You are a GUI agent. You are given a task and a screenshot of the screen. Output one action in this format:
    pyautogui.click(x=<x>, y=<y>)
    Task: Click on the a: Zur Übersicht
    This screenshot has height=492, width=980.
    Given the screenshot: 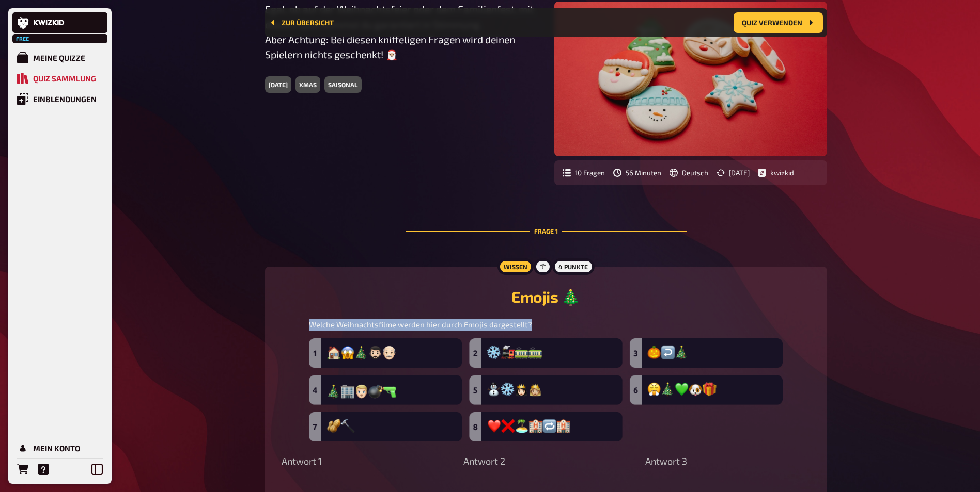 What is the action you would take?
    pyautogui.click(x=301, y=23)
    